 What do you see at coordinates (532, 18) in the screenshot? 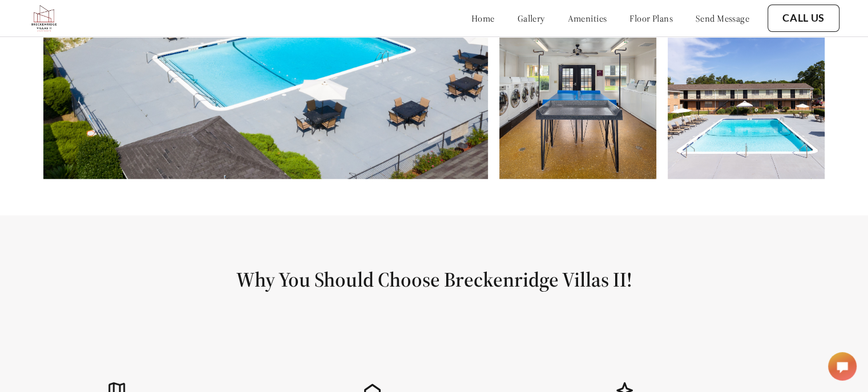
I see `a: gallery` at bounding box center [532, 18].